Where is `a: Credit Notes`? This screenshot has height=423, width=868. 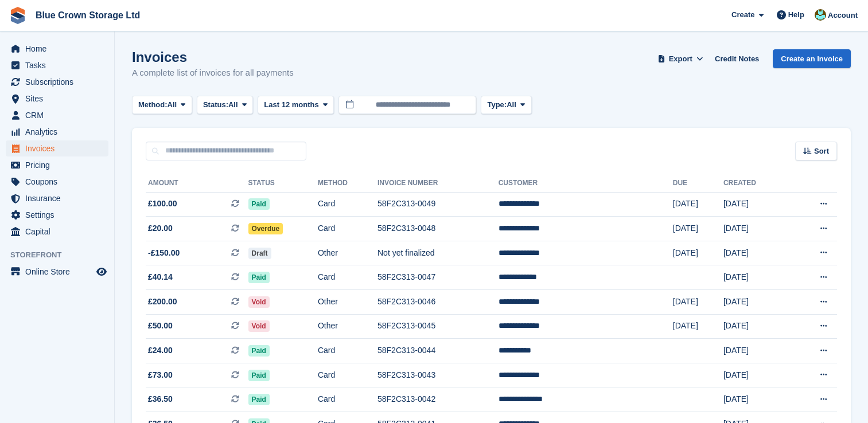
a: Credit Notes is located at coordinates (736, 59).